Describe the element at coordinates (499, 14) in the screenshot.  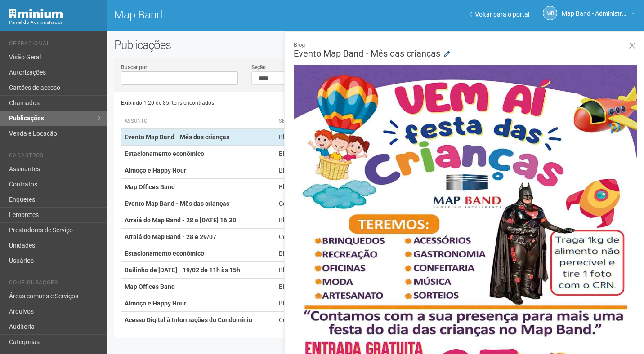
I see `a: Voltar para o portal` at that location.